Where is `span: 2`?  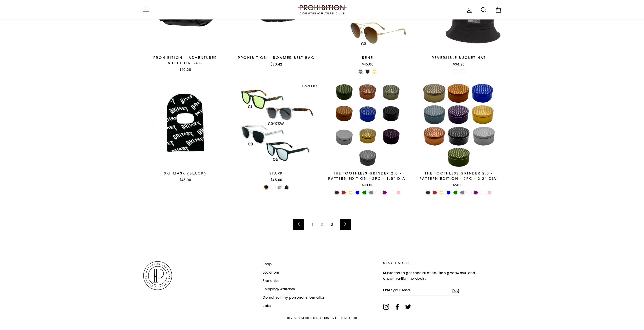
span: 2 is located at coordinates (322, 224).